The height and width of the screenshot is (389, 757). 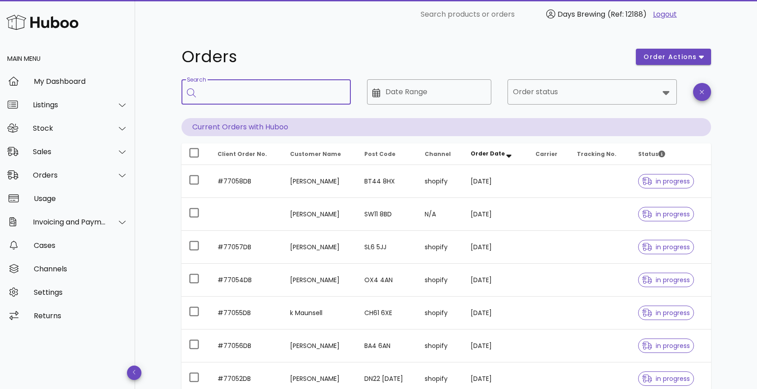 I want to click on td: SL6 5JJ, so click(x=387, y=247).